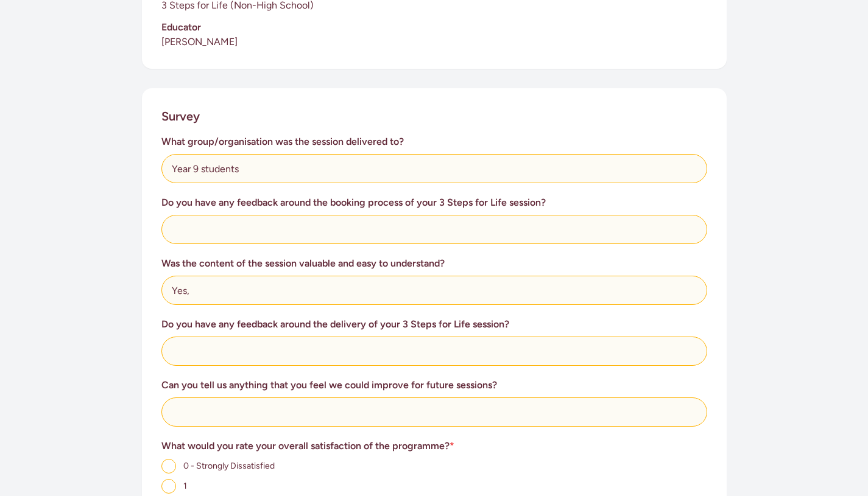  What do you see at coordinates (434, 447) in the screenshot?
I see `h3: What would you rate your overall satisfaction of the programme?` at bounding box center [434, 447].